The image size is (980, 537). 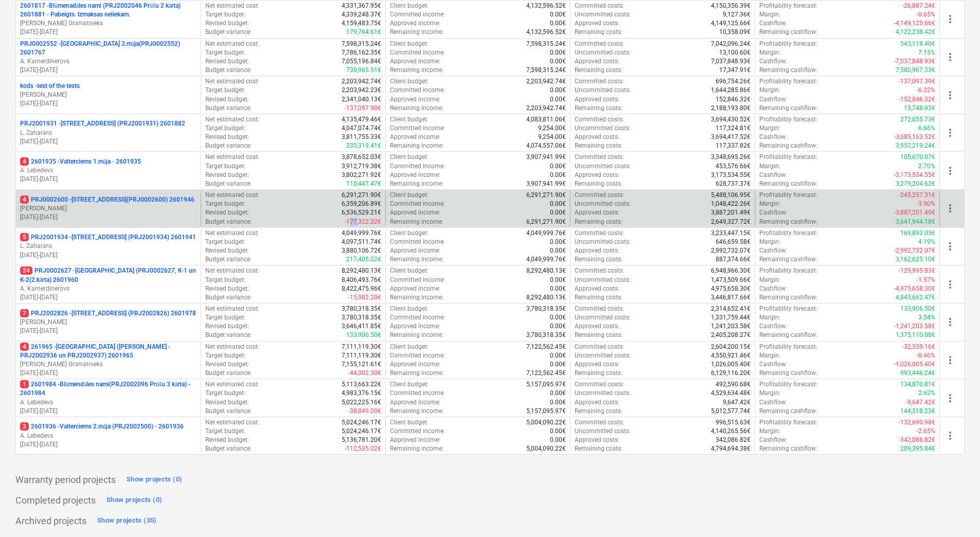 What do you see at coordinates (108, 246) in the screenshot?
I see `p: L. Zaharāns` at bounding box center [108, 246].